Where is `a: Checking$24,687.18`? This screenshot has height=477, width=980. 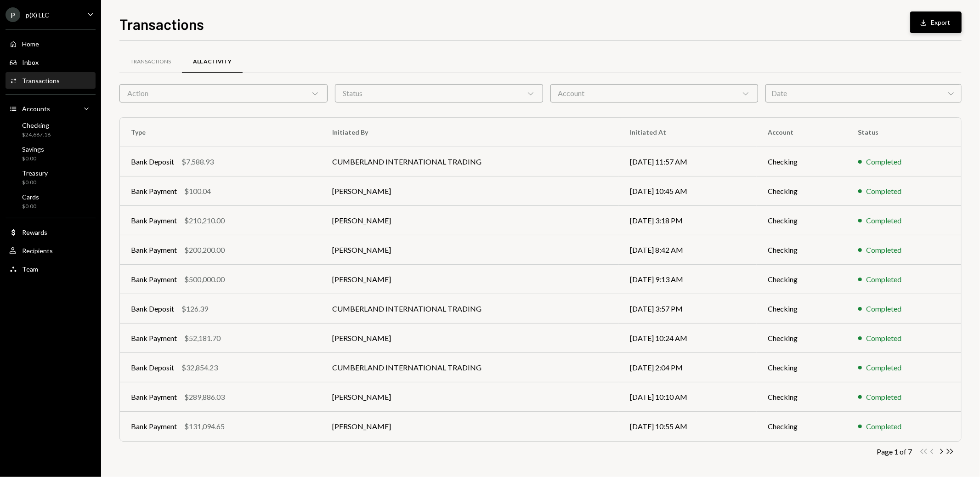
a: Checking$24,687.18 is located at coordinates (50, 130).